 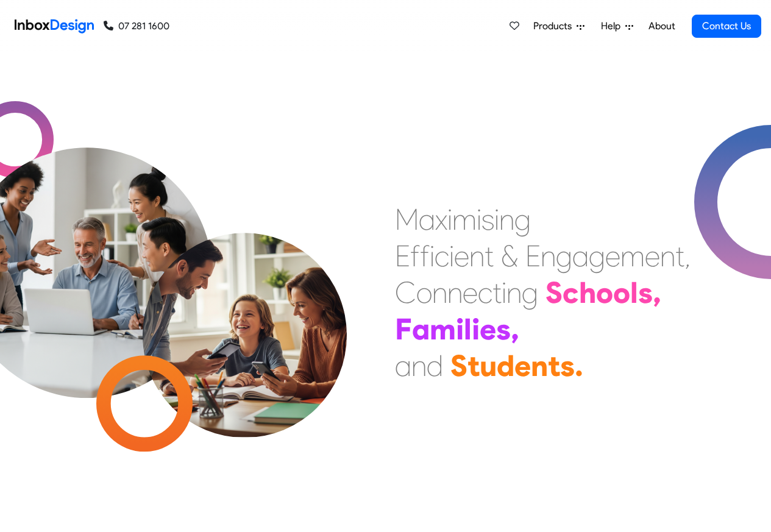 What do you see at coordinates (726, 26) in the screenshot?
I see `a: Contact Us` at bounding box center [726, 26].